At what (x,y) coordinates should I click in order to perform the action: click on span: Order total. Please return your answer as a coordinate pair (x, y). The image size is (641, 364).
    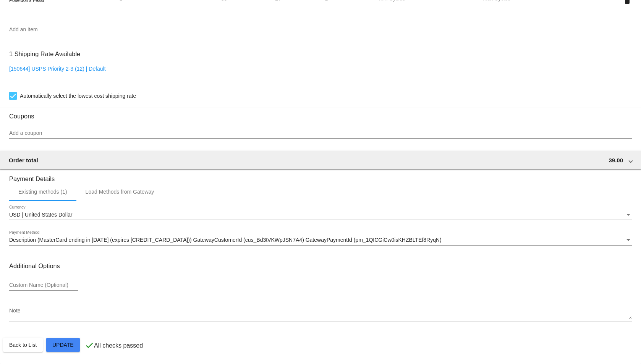
    Looking at the image, I should click on (23, 160).